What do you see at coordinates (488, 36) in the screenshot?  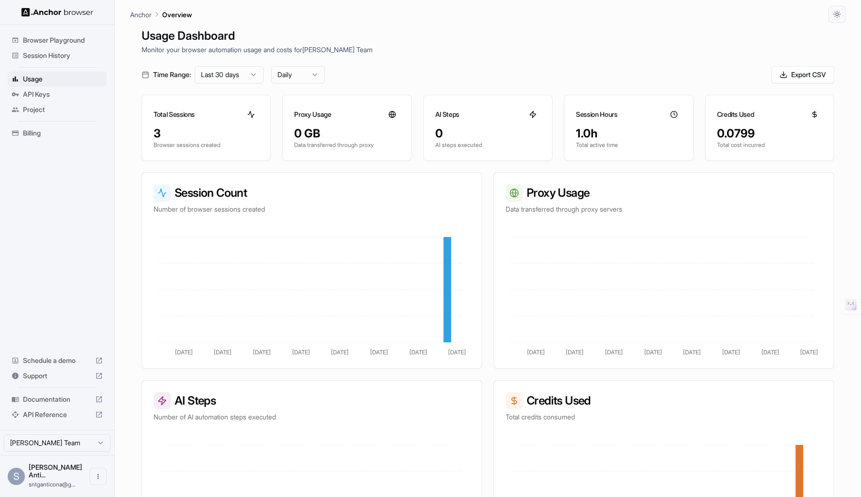 I see `h1: Usage Dashboard` at bounding box center [488, 36].